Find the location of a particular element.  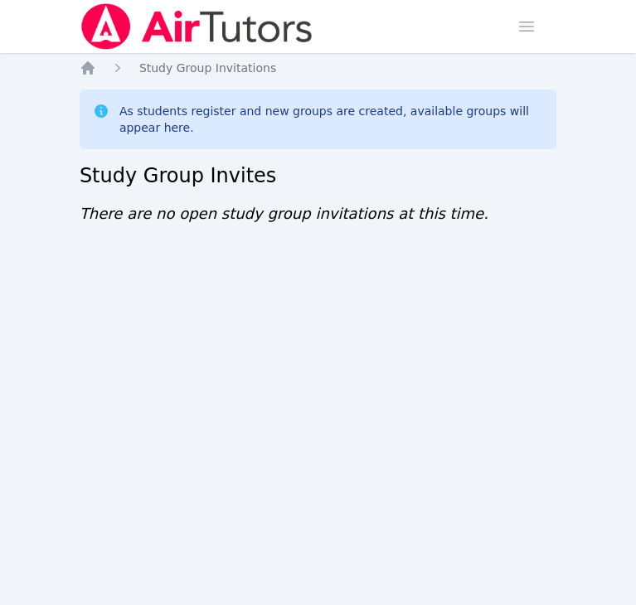

span: Study Group Invitations is located at coordinates (207, 68).